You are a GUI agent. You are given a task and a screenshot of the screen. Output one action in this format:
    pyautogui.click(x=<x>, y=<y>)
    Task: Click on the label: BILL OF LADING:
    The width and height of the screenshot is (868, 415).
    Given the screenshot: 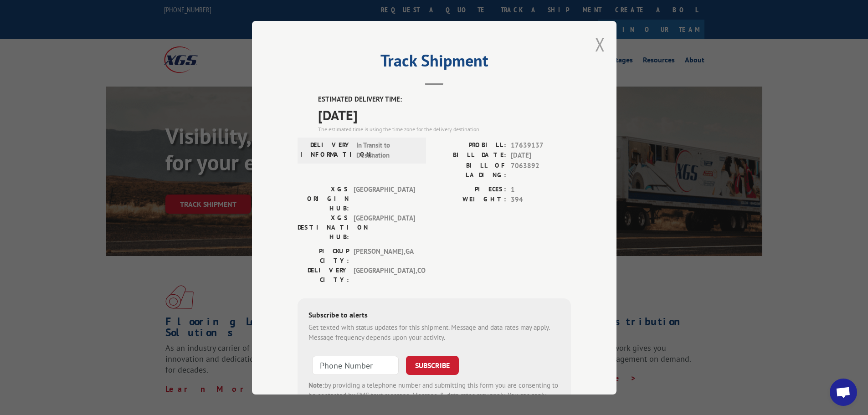 What is the action you would take?
    pyautogui.click(x=470, y=170)
    